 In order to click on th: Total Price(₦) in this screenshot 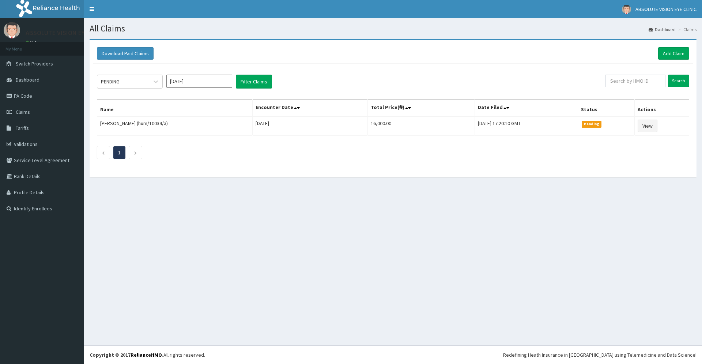, I will do `click(421, 108)`.